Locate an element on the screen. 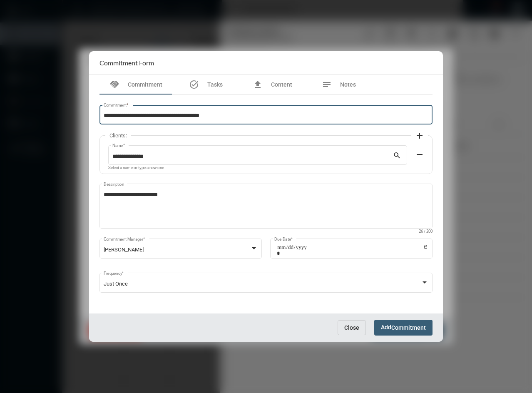 The height and width of the screenshot is (393, 532). label: Clients: is located at coordinates (118, 135).